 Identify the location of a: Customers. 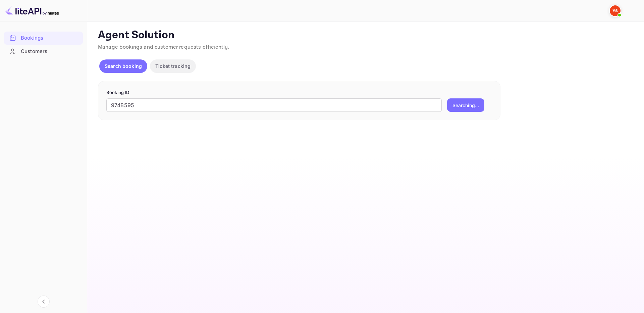
(43, 51).